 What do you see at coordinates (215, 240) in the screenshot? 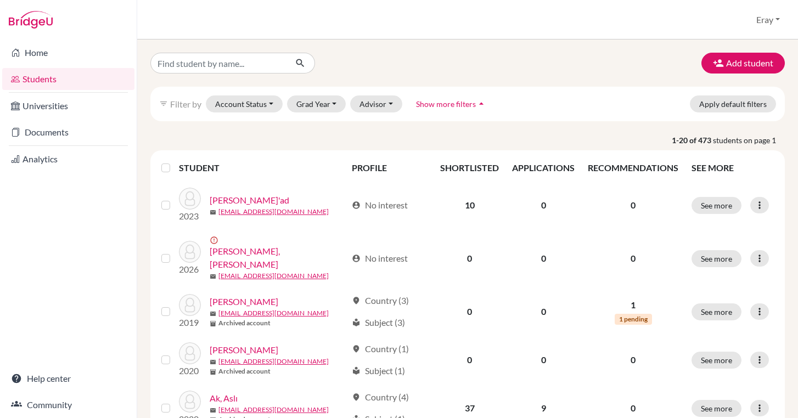
I see `span: error_outline` at bounding box center [215, 240].